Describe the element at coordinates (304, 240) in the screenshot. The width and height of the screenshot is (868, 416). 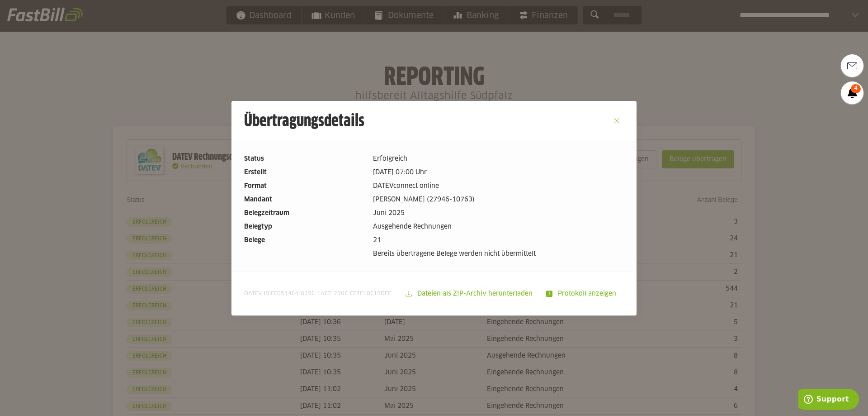
I see `dt: Belege` at that location.